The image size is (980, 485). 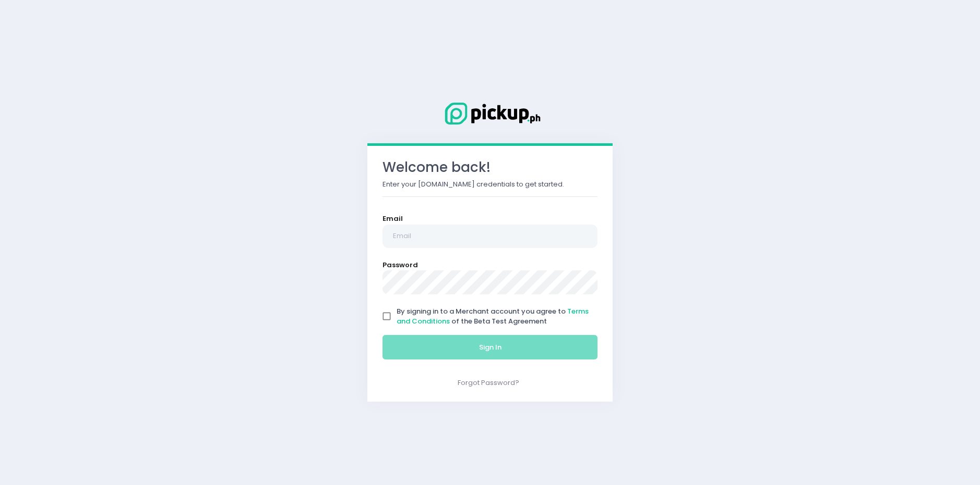 I want to click on span: By signing in to a Merchant account you agree to of the Beta Test Agreement, so click(x=492, y=316).